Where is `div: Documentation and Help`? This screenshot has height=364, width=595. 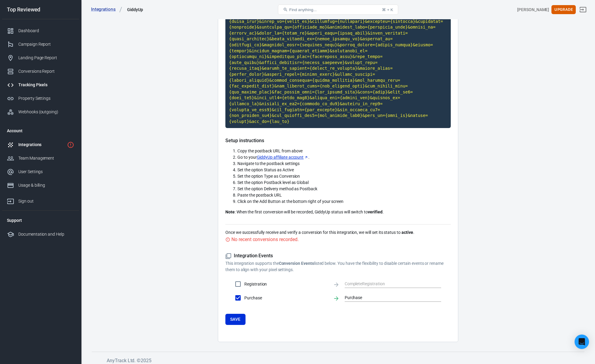
div: Documentation and Help is located at coordinates (46, 234).